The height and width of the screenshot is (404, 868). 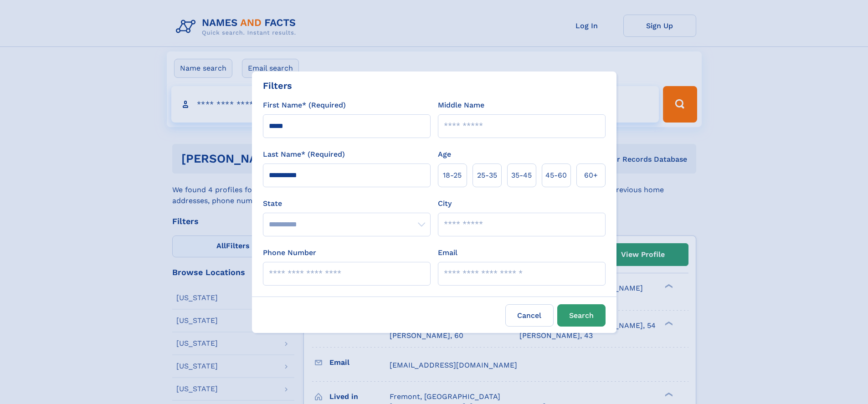 I want to click on label: First Name* (Required), so click(x=304, y=106).